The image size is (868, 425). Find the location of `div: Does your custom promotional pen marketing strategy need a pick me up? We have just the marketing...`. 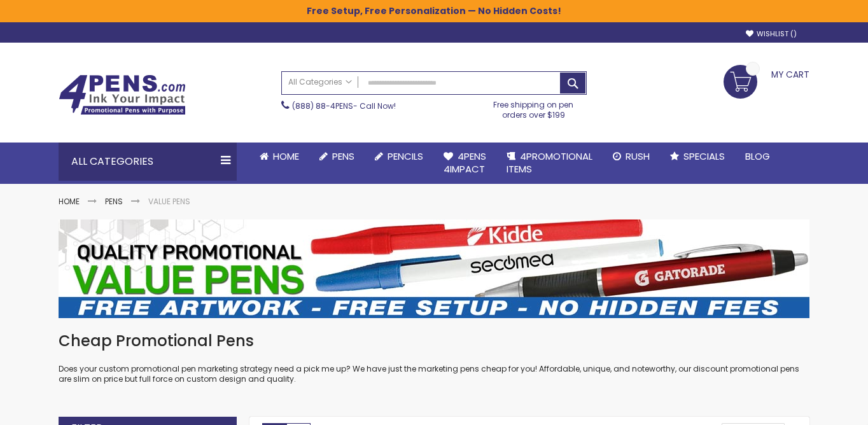

div: Does your custom promotional pen marketing strategy need a pick me up? We have just the marketing... is located at coordinates (434, 358).